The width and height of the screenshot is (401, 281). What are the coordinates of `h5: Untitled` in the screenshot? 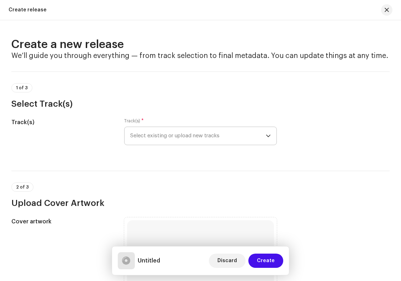 It's located at (149, 261).